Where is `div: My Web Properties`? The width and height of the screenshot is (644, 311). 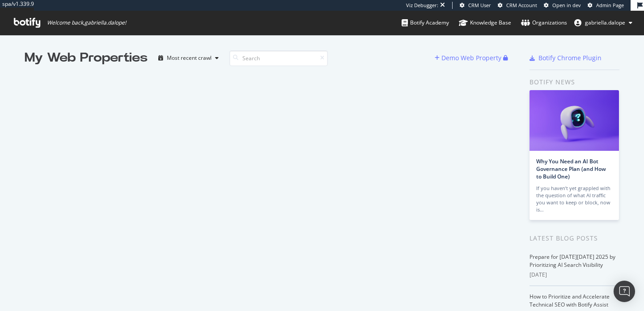
div: My Web Properties is located at coordinates (86, 58).